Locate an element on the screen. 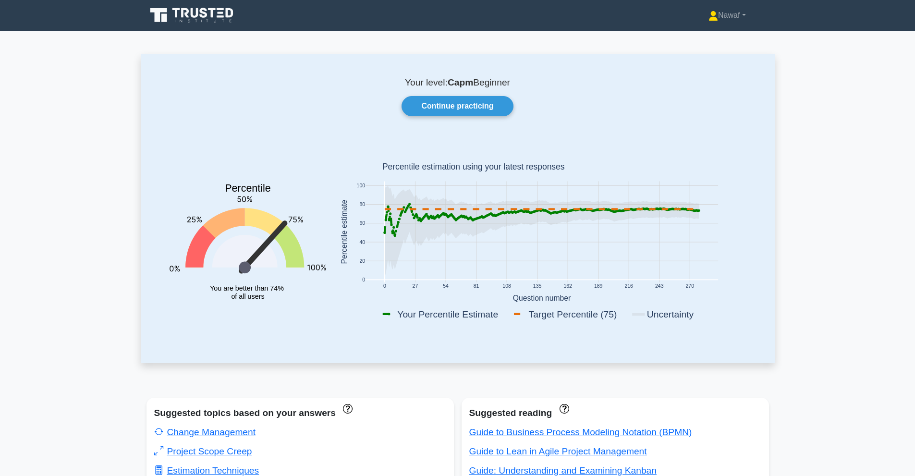 This screenshot has height=476, width=915. text: 216 is located at coordinates (629, 286).